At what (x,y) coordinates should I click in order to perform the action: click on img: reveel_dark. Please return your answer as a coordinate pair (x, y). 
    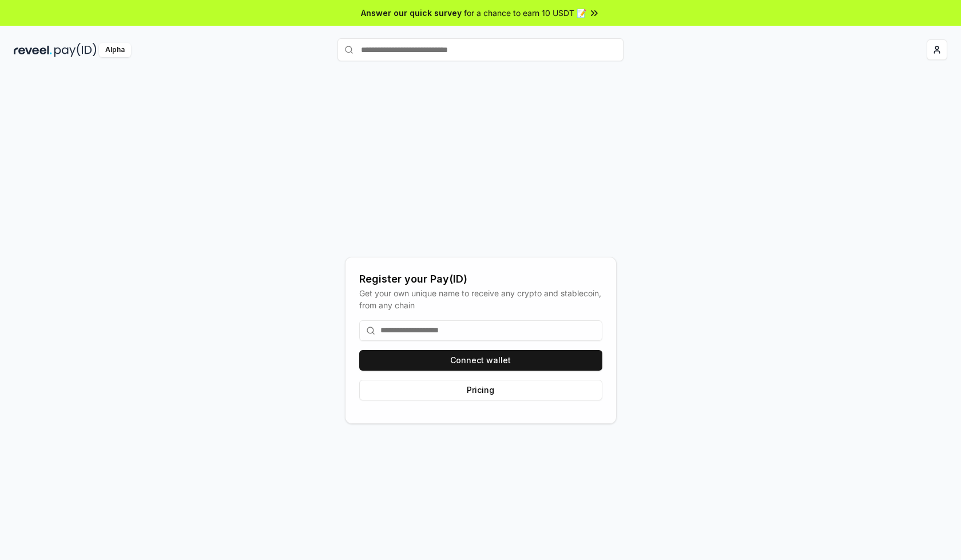
    Looking at the image, I should click on (33, 50).